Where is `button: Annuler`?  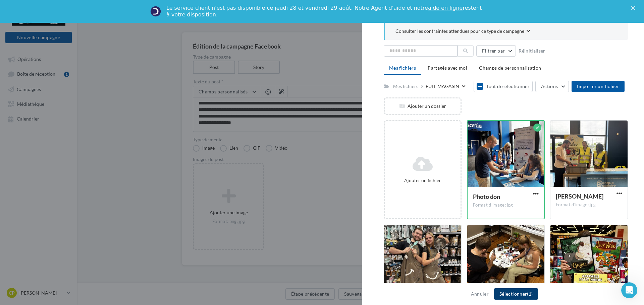
button: Annuler is located at coordinates (479, 294).